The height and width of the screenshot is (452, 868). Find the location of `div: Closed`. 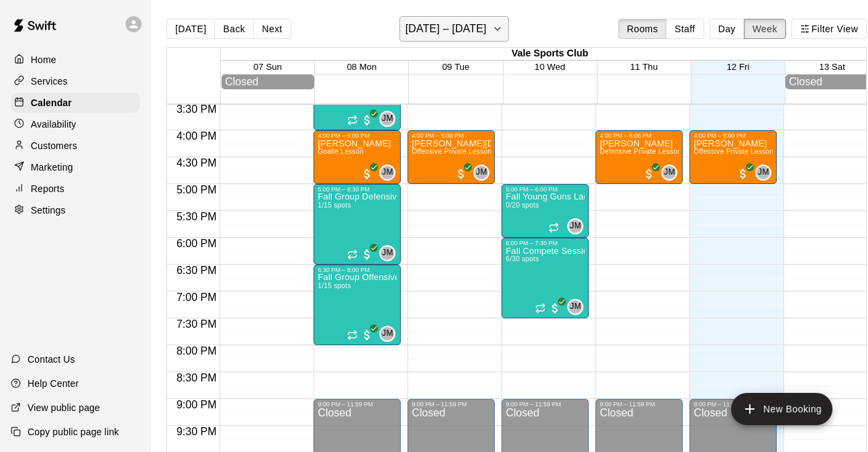

div: Closed is located at coordinates (268, 82).